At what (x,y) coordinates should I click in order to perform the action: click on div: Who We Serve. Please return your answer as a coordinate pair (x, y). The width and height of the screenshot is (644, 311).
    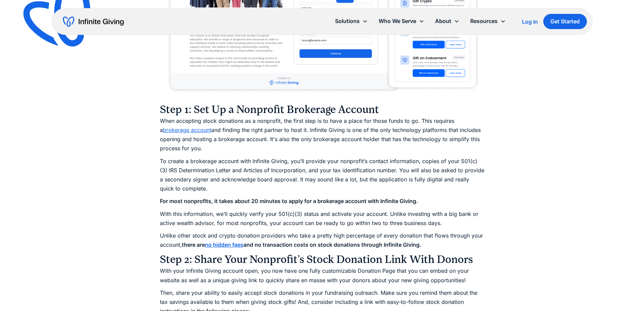
    Looking at the image, I should click on (397, 21).